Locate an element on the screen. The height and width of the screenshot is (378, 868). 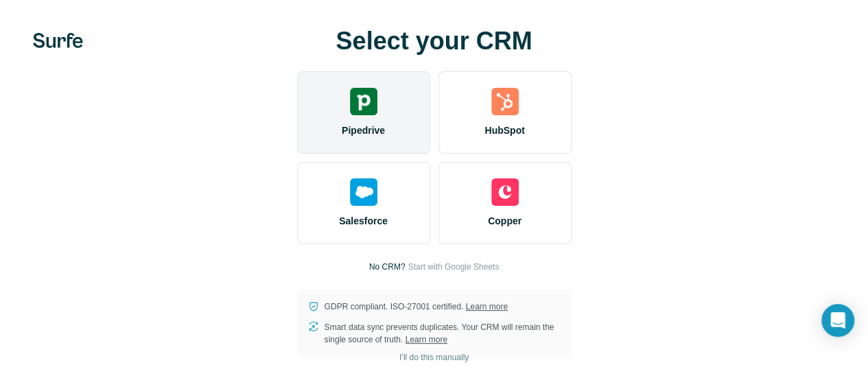
span: I’ll do this manually is located at coordinates (434, 357).